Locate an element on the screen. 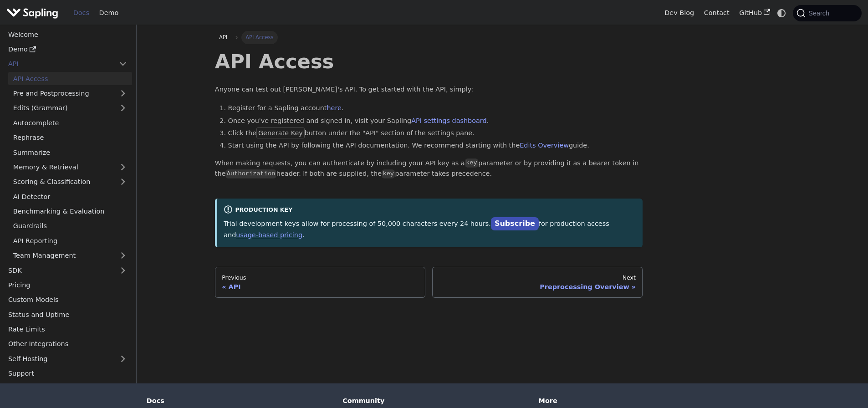  a: Summarize is located at coordinates (70, 152).